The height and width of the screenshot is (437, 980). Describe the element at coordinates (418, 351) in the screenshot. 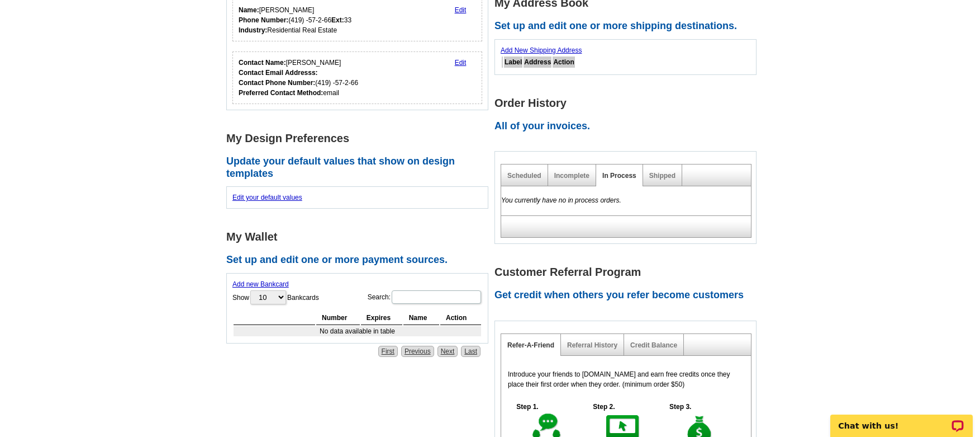

I see `a: Previous` at that location.